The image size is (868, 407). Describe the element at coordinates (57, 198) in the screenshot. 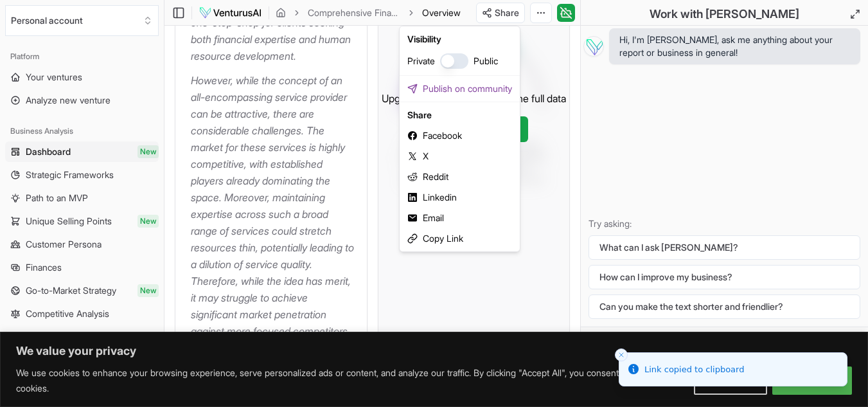

I see `span: Path to an MVP` at that location.